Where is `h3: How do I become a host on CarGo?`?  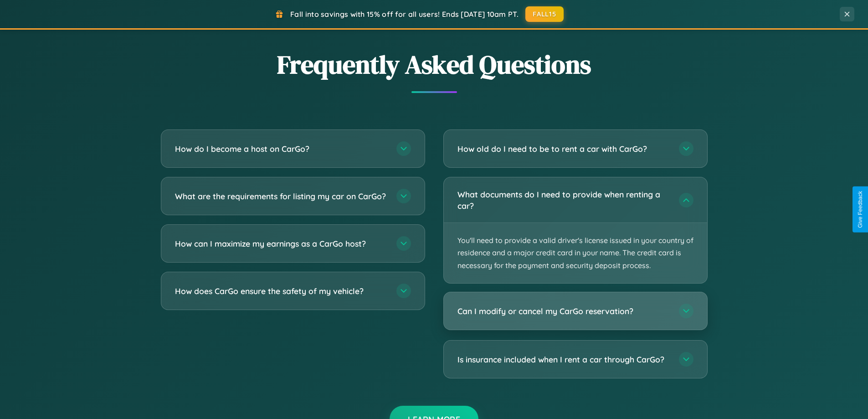 h3: How do I become a host on CarGo? is located at coordinates (281, 149).